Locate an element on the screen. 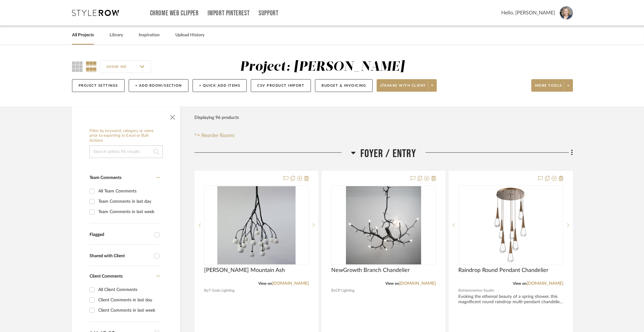  button: + Quick Add Items is located at coordinates (220, 86).